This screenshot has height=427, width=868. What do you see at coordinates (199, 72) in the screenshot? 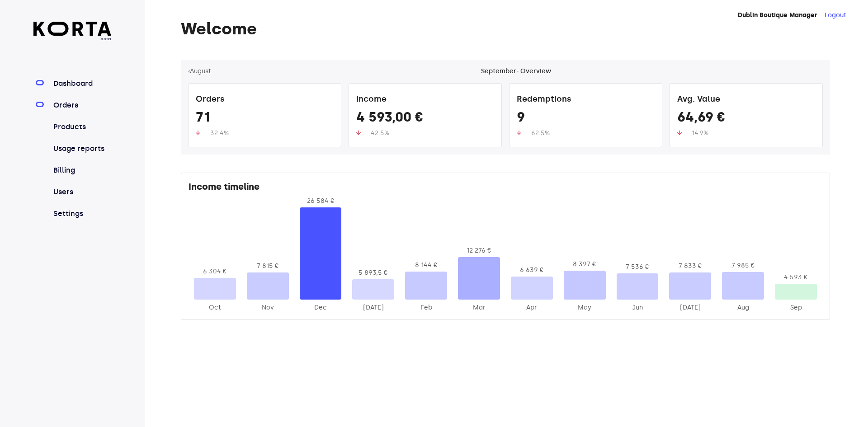
I see `button: ‹August` at bounding box center [199, 72].